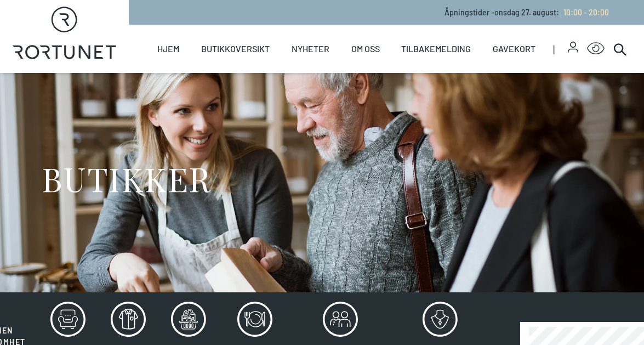  Describe the element at coordinates (585, 12) in the screenshot. I see `span: 10:00 - 20:00` at that location.